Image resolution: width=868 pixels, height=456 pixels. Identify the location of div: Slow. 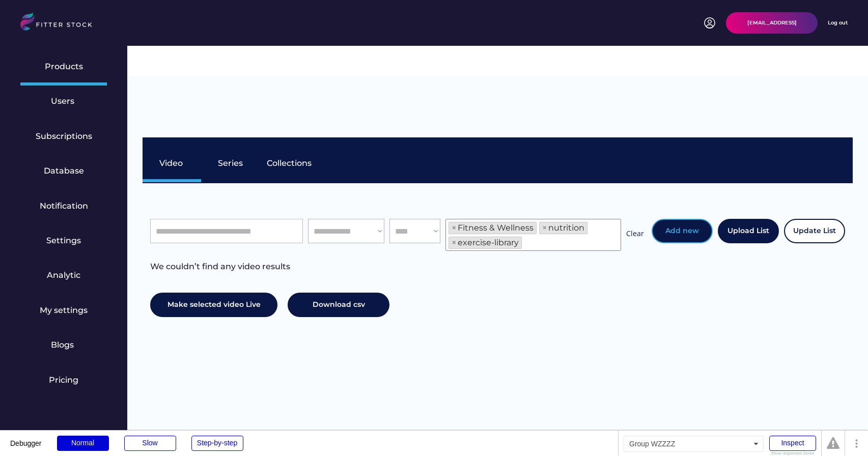
(150, 443).